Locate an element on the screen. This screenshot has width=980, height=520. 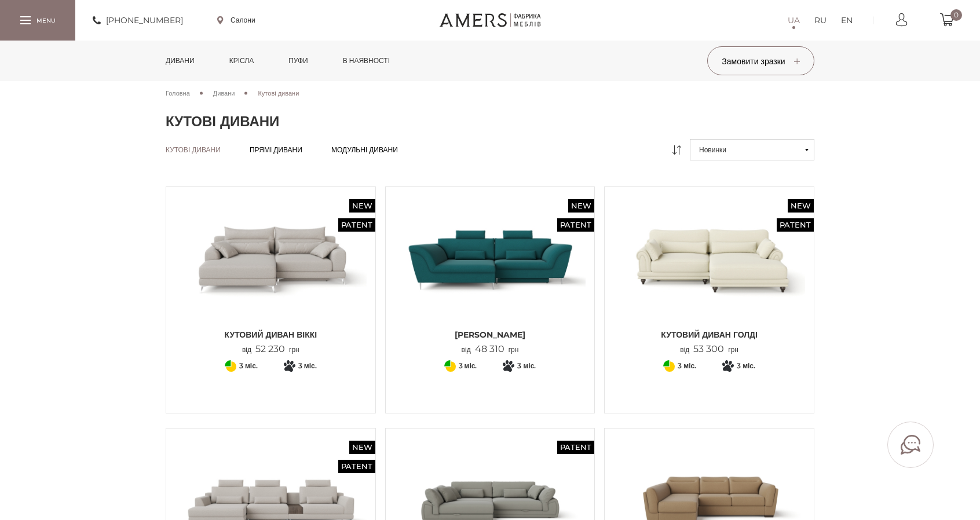
a: New Patent Кутовий диван ВІККІ Кутовий диван ВІККІ Кутовий диван ВІККІ від52 230грн is located at coordinates (270, 275).